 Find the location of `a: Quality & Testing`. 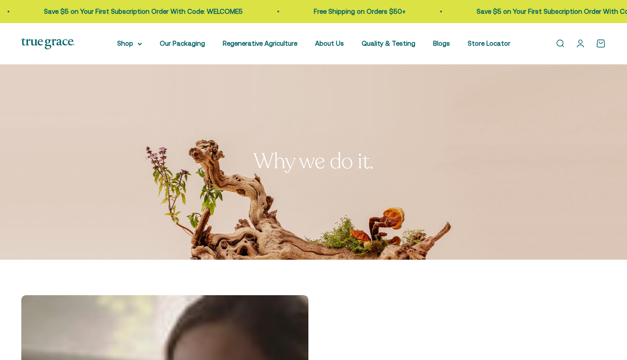

a: Quality & Testing is located at coordinates (389, 43).